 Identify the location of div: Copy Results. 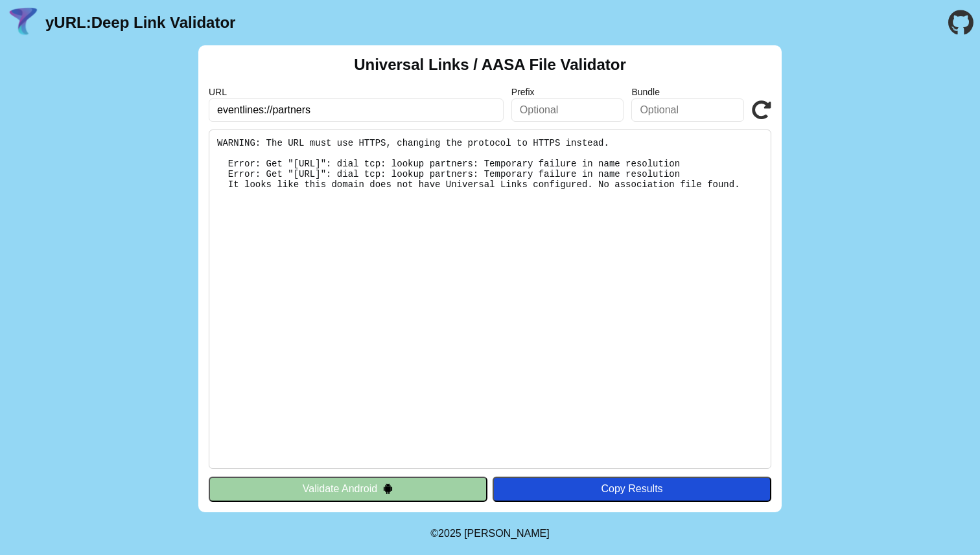
(632, 489).